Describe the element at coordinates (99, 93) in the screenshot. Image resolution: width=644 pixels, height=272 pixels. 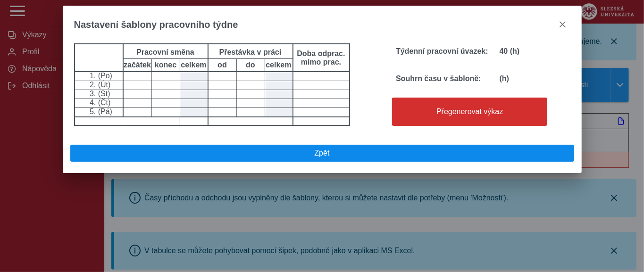
I see `span: 3. (St)` at that location.